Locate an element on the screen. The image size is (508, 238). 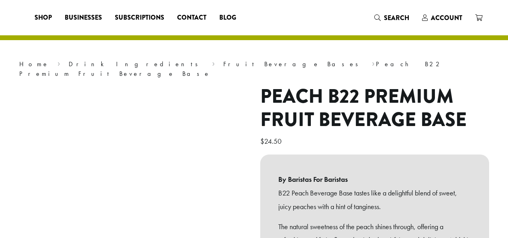
a: Drink Ingredients is located at coordinates (136, 64).